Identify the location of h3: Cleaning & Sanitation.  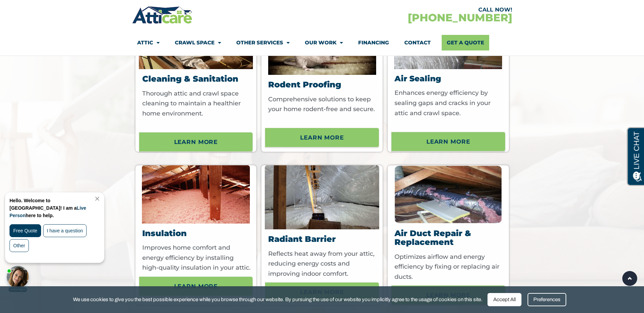
(197, 79).